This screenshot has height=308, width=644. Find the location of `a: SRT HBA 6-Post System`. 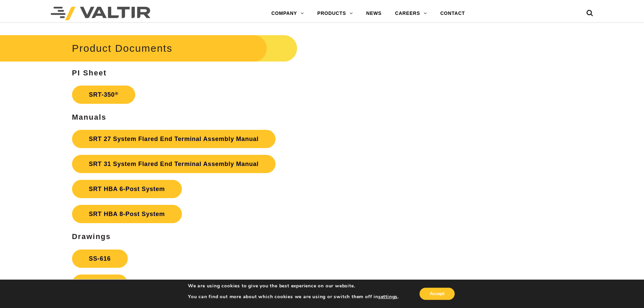

a: SRT HBA 6-Post System is located at coordinates (127, 189).